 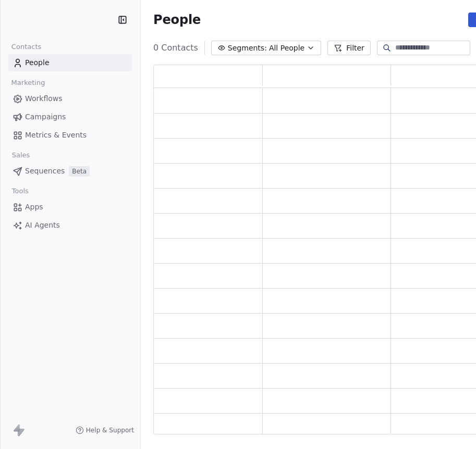 What do you see at coordinates (43, 225) in the screenshot?
I see `span: AI Agents` at bounding box center [43, 225].